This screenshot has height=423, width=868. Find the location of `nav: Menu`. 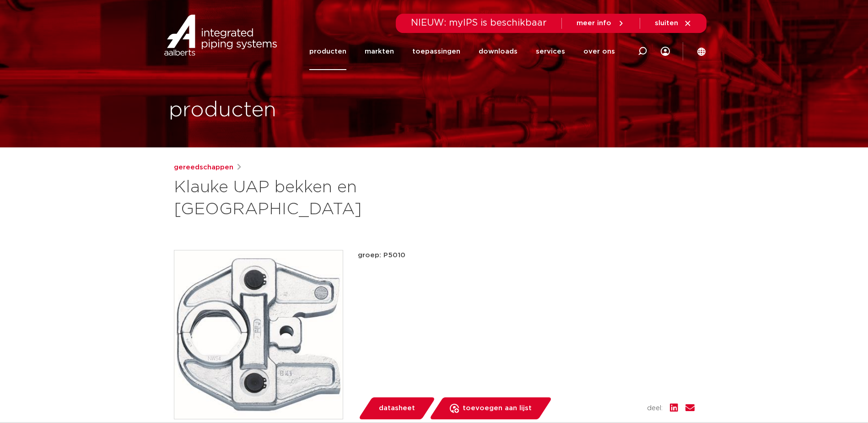

nav: Menu is located at coordinates (462, 51).